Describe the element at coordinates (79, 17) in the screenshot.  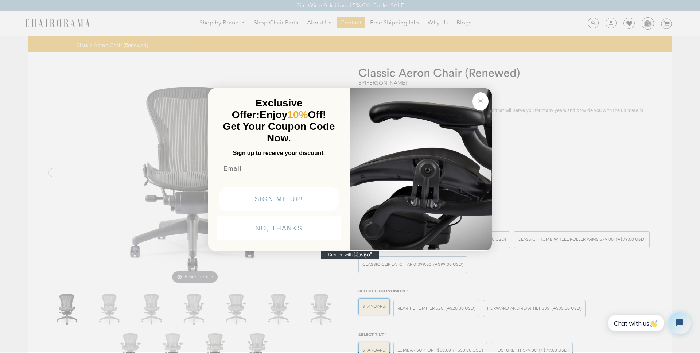
I see `button: Open chat widget` at that location.